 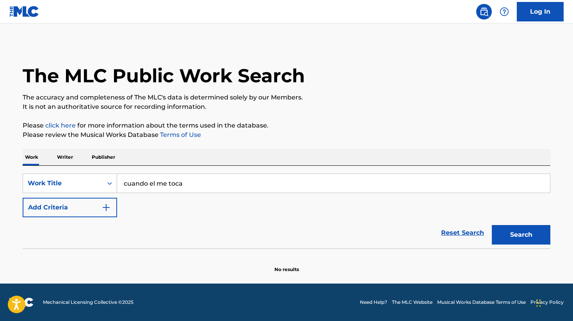 What do you see at coordinates (547, 303) in the screenshot?
I see `a: Privacy Policy` at bounding box center [547, 303].